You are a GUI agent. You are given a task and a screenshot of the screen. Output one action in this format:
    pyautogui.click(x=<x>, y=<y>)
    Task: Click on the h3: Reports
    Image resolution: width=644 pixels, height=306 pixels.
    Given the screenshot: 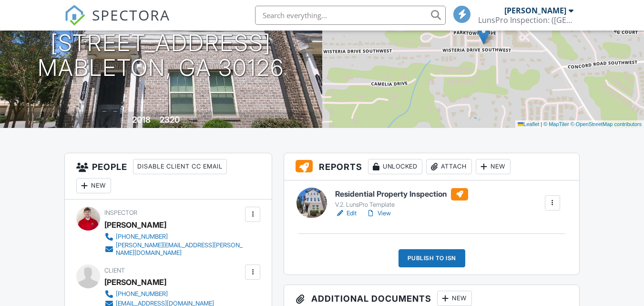 What is the action you would take?
    pyautogui.click(x=431, y=167)
    